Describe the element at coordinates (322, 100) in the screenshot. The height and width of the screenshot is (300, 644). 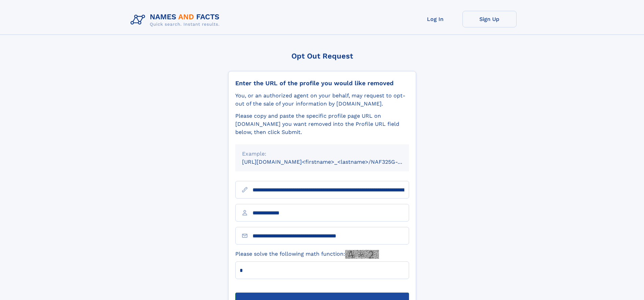
I see `div: You, or an authorized agent on your behalf, may request to opt-out of the sale of your informatio...` at that location.